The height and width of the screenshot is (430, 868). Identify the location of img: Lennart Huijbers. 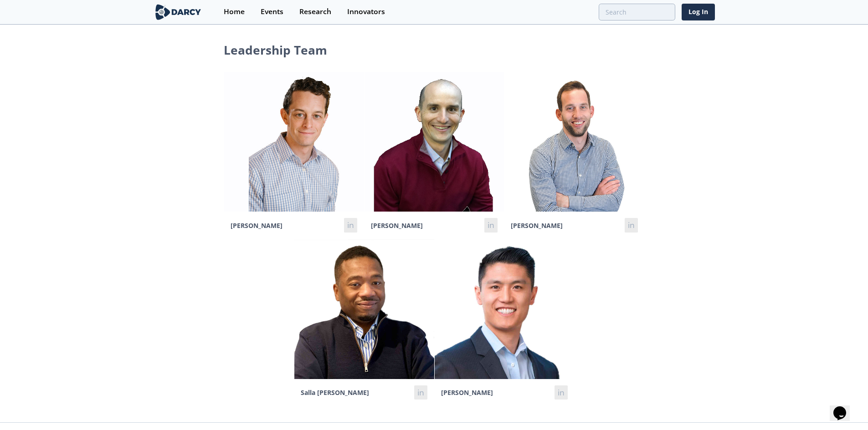
(574, 141).